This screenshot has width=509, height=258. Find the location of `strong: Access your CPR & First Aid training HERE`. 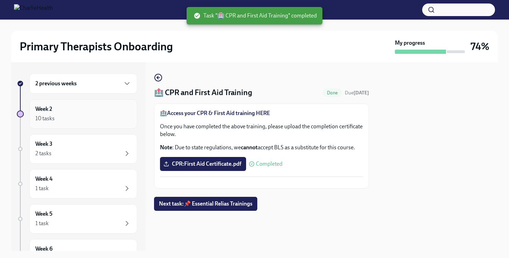

strong: Access your CPR & First Aid training HERE is located at coordinates (218, 113).